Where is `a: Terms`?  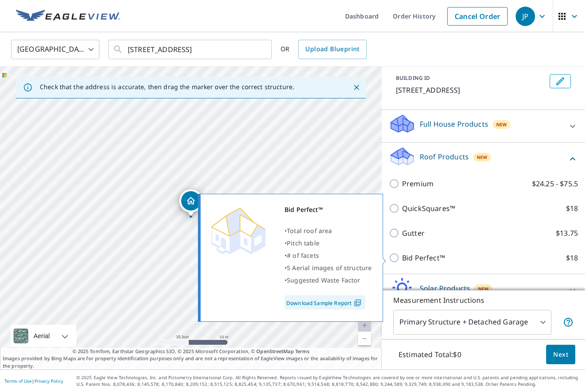
a: Terms is located at coordinates (302, 351).